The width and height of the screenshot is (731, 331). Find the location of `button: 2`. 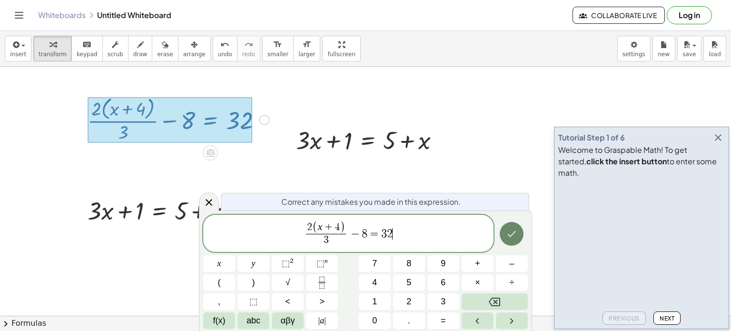

button: 2 is located at coordinates (409, 301).